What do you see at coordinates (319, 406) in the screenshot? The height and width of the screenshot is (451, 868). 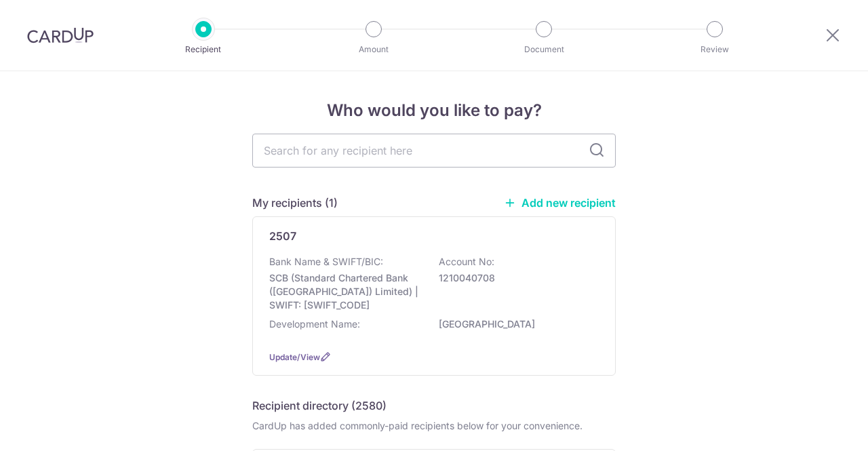 I see `h5: Recipient directory (2580)` at bounding box center [319, 406].